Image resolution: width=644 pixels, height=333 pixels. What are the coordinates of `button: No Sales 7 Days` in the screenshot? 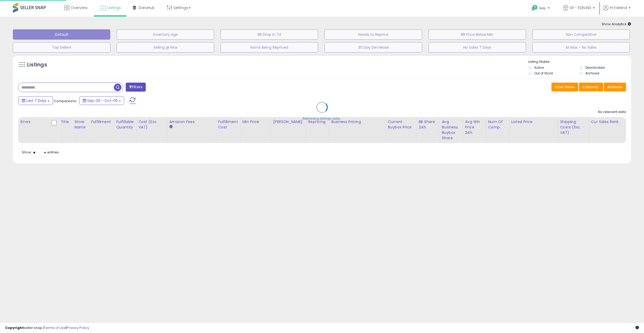 It's located at (477, 47).